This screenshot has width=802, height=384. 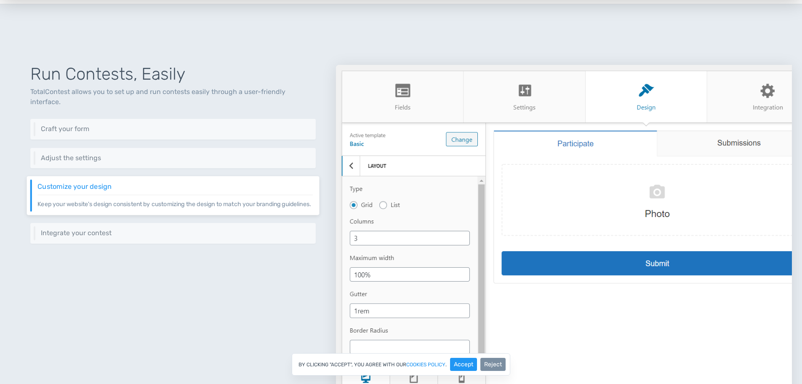 I want to click on h6: Adjust the settings, so click(x=175, y=158).